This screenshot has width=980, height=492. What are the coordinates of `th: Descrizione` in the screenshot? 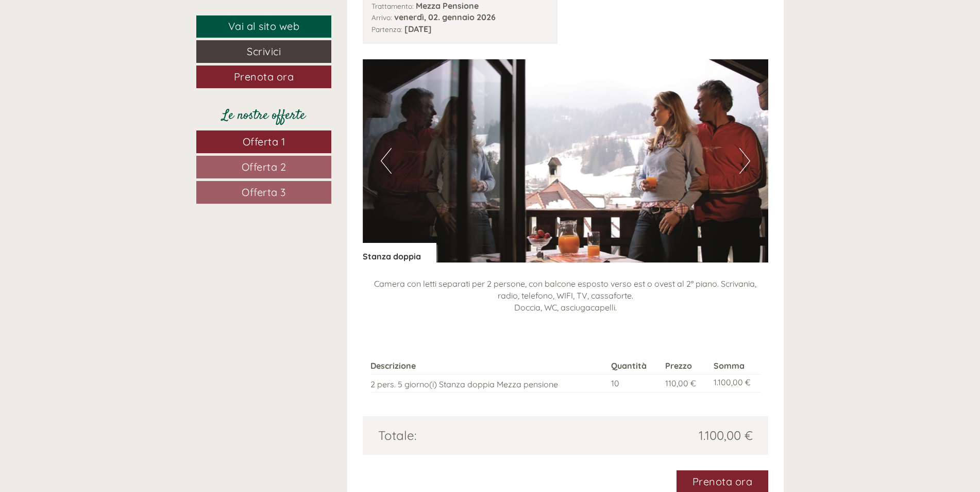 It's located at (489, 366).